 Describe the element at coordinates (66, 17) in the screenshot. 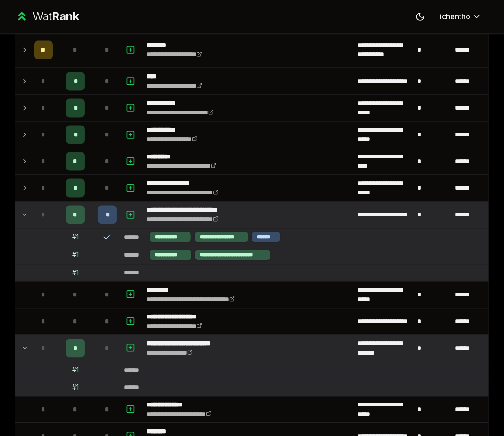

I see `span: Rank` at that location.